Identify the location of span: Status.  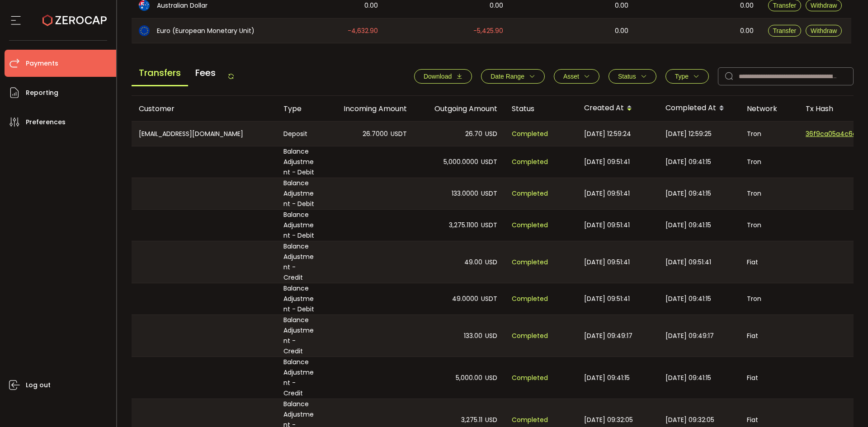
(627, 76).